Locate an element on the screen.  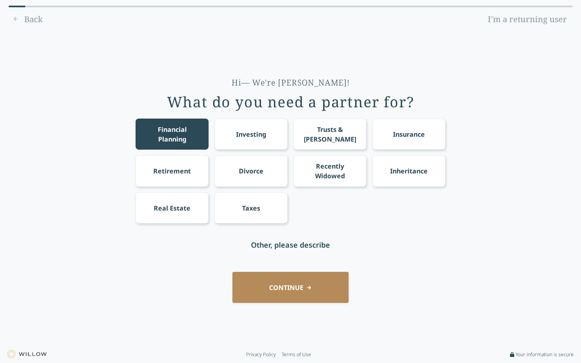
div: 0% complete is located at coordinates (17, 6).